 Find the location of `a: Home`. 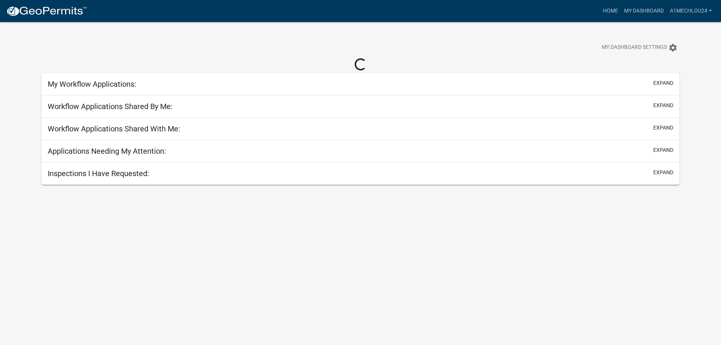

a: Home is located at coordinates (610, 11).